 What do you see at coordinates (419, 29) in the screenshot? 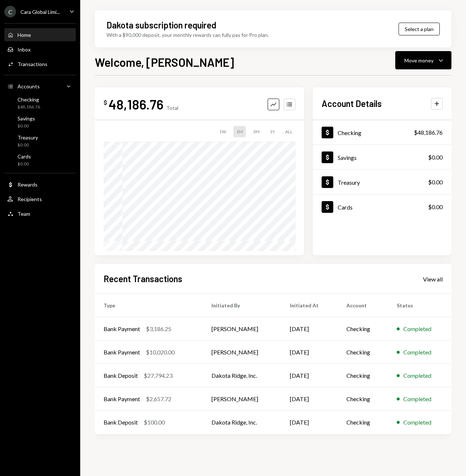
I see `button: Select a plan` at bounding box center [419, 29].